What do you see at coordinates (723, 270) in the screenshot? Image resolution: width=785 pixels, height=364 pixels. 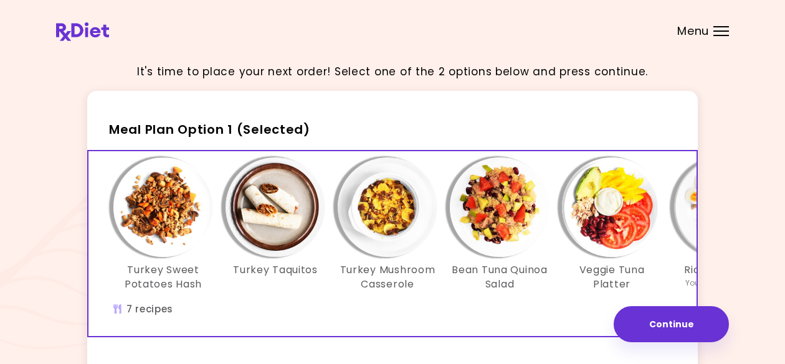 I see `h3: Rice Tuna Bowl` at bounding box center [723, 270].